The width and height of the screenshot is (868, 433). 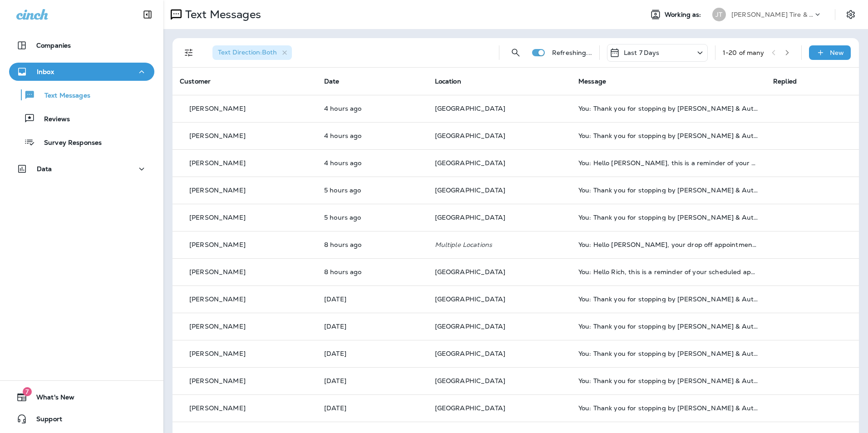 I want to click on button: Search Messages, so click(x=515, y=52).